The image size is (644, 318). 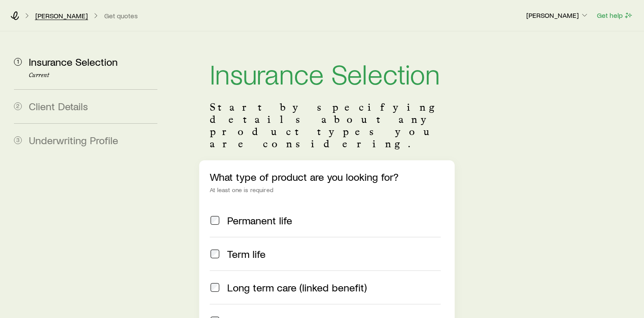 I want to click on p: Start by specifying details about any product types you are considering., so click(x=327, y=126).